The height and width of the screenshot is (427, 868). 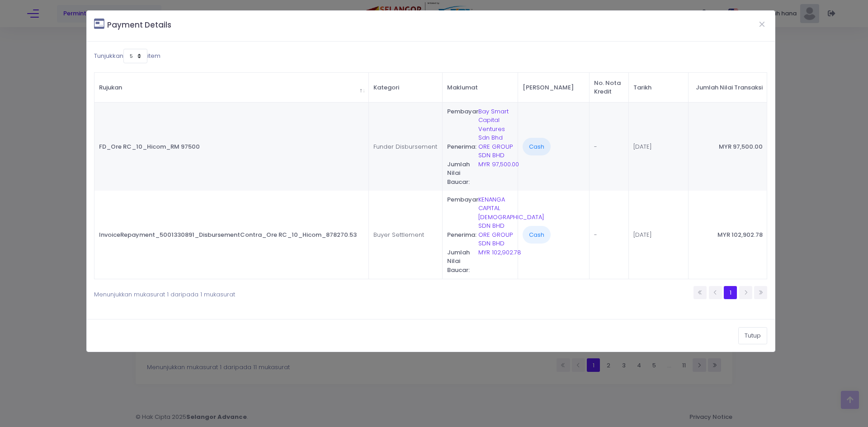 What do you see at coordinates (480, 88) in the screenshot?
I see `th: Maklumat : activate to sort column ascending` at bounding box center [480, 88].